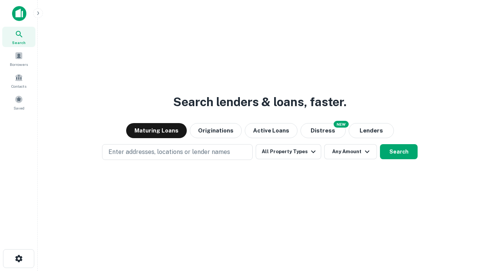  I want to click on a: Contacts, so click(19, 81).